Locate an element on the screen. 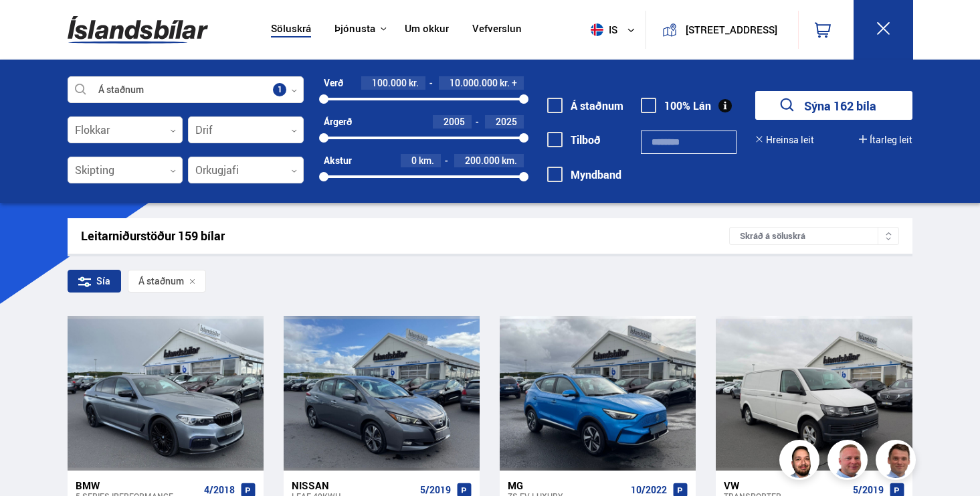 The width and height of the screenshot is (980, 496). label: Tilboð is located at coordinates (574, 140).